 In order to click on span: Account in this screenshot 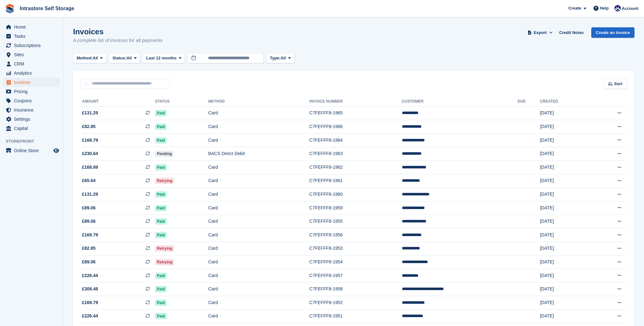, I will do `click(630, 9)`.